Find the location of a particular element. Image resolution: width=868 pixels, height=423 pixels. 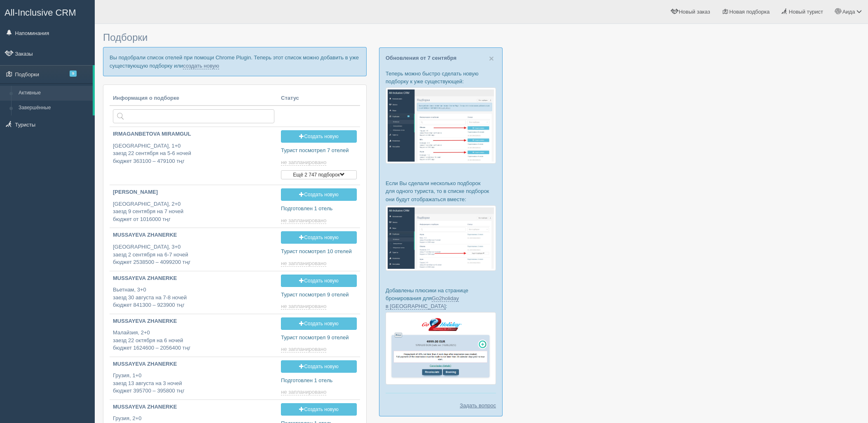

th: Статус is located at coordinates (319, 98).